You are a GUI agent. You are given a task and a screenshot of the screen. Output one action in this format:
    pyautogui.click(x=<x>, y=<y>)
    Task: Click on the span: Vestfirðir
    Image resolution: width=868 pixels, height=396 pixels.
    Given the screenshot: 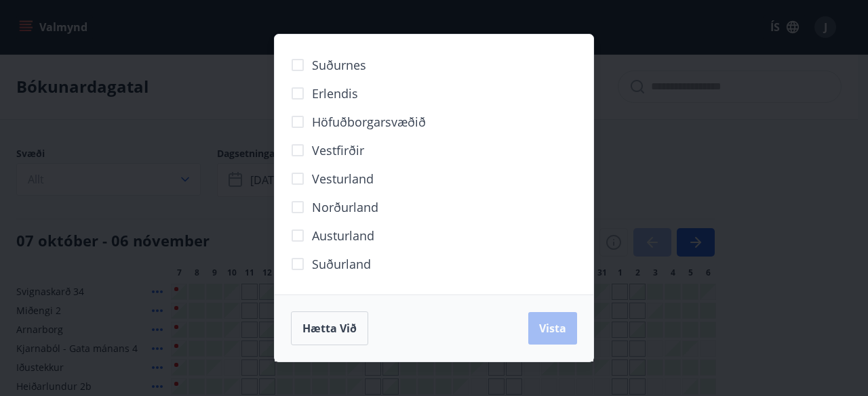 What is the action you would take?
    pyautogui.click(x=338, y=150)
    